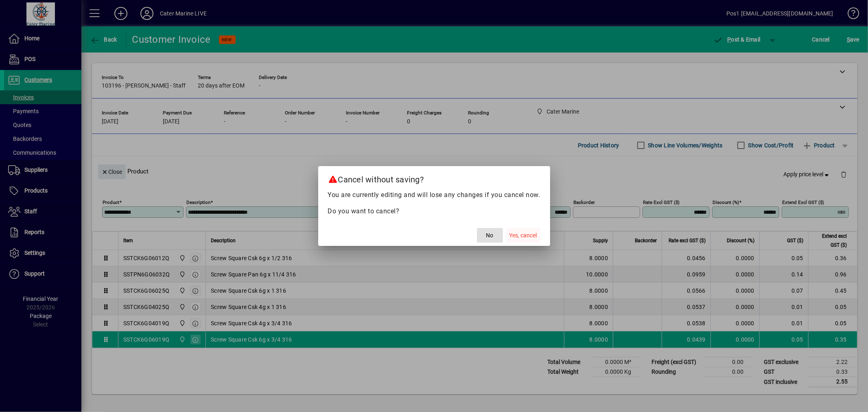 This screenshot has height=412, width=868. What do you see at coordinates (489, 235) in the screenshot?
I see `button: No` at bounding box center [489, 235].